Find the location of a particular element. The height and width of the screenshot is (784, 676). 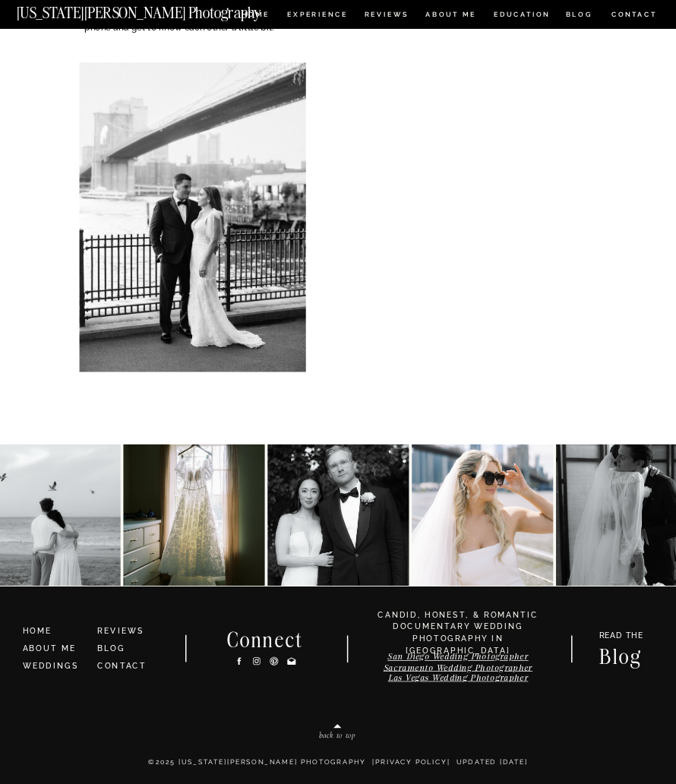

nav: EDUCATION is located at coordinates (522, 16).